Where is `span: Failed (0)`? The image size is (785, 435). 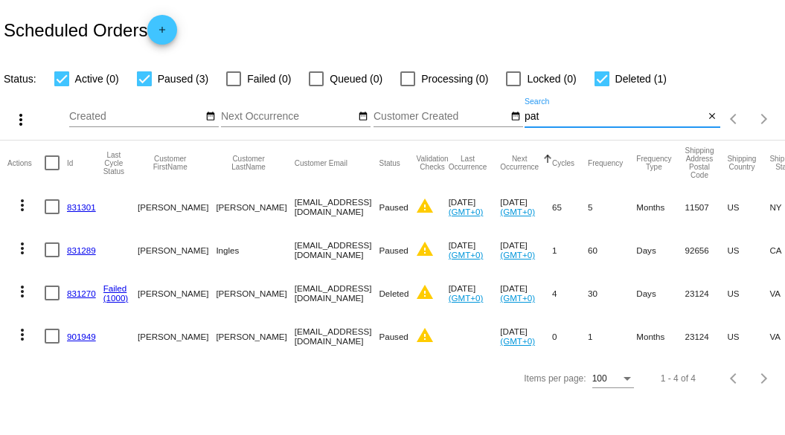
span: Failed (0) is located at coordinates (268, 79).